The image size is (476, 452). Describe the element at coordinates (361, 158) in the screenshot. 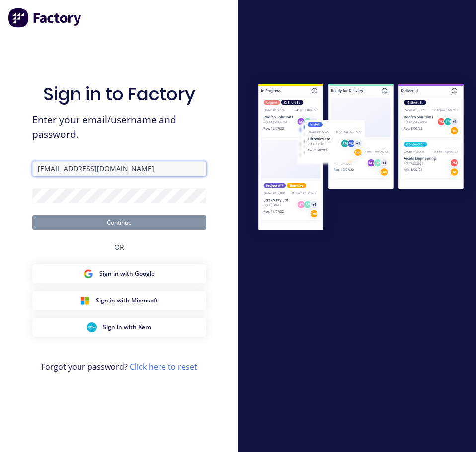

I see `img: Sign in` at that location.